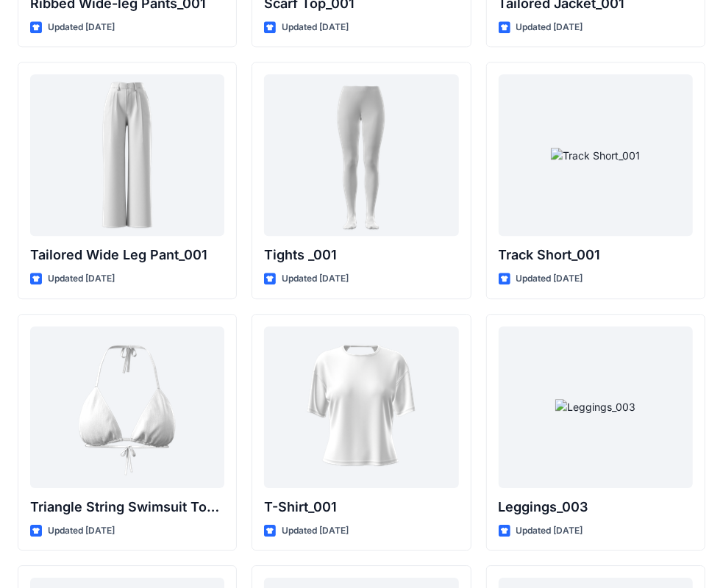  I want to click on a: Track Short_001, so click(595, 155).